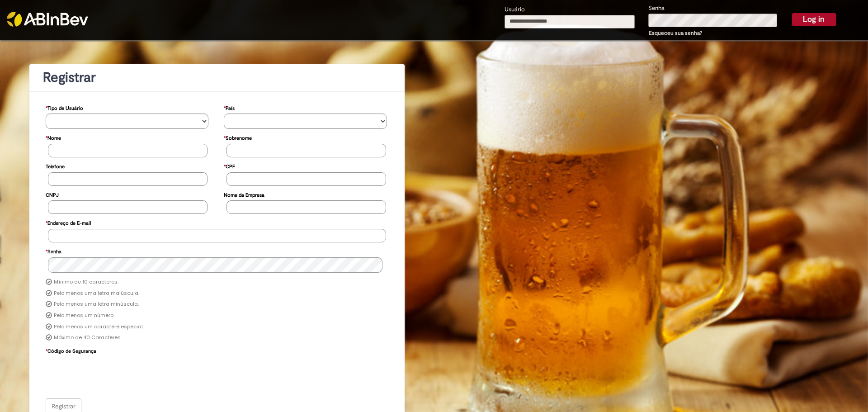 The image size is (868, 412). Describe the element at coordinates (64, 108) in the screenshot. I see `label: Tipo de Usuário` at that location.